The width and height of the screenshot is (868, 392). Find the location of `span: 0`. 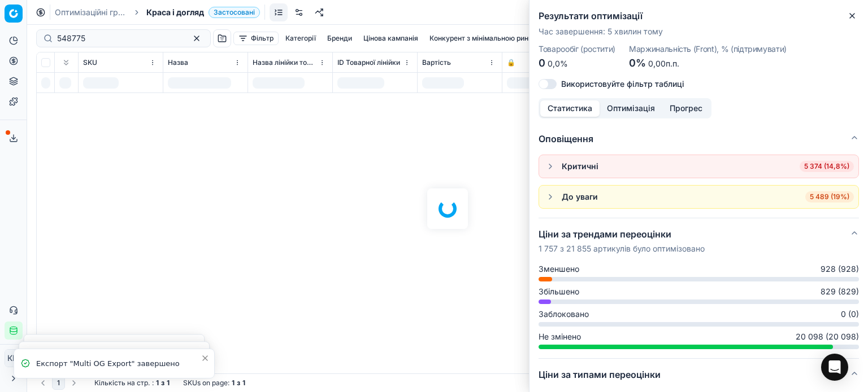

span: 0 is located at coordinates (542, 63).